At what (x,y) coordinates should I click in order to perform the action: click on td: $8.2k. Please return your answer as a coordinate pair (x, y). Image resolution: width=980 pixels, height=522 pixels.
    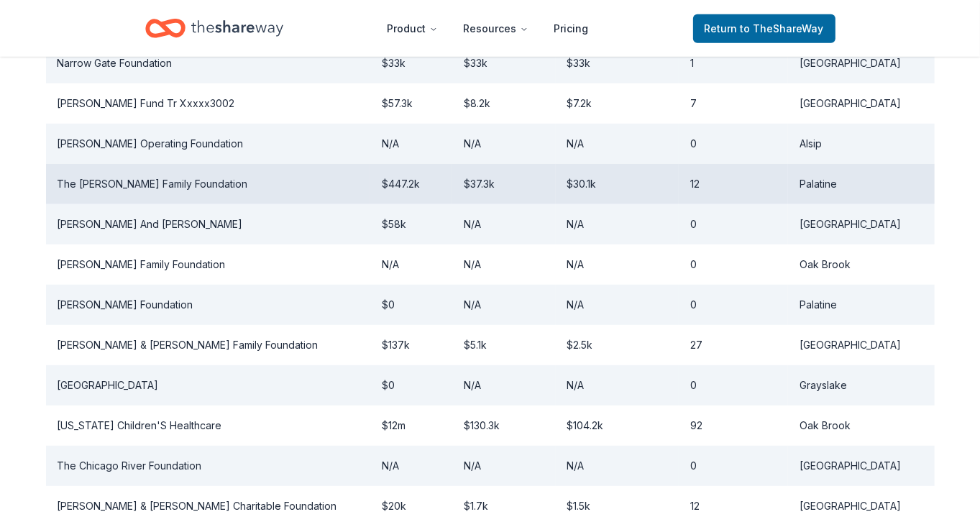
    Looking at the image, I should click on (504, 104).